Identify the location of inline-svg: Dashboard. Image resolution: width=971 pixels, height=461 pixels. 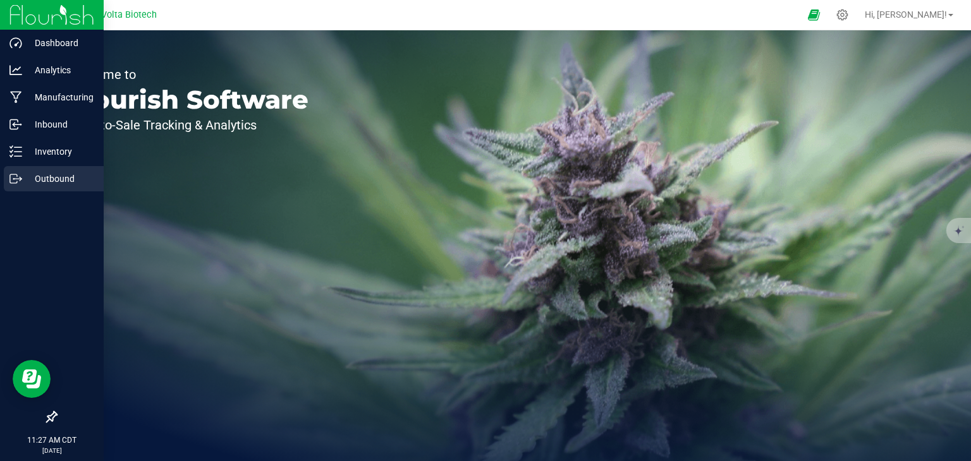
(16, 43).